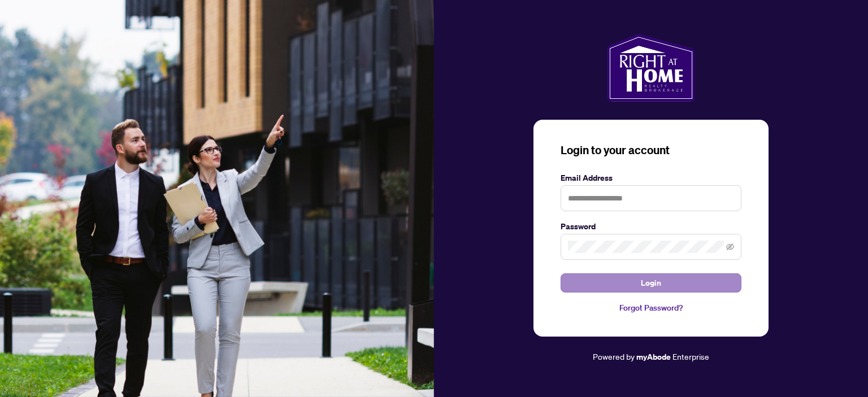  What do you see at coordinates (651, 226) in the screenshot?
I see `label: Password` at bounding box center [651, 226].